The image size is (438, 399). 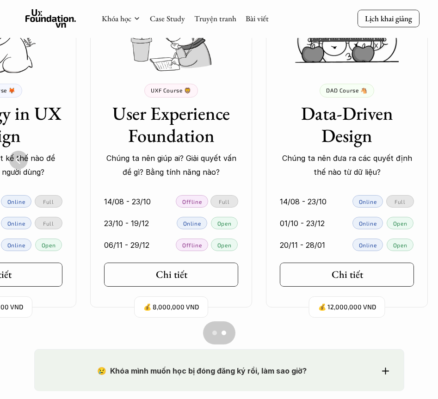 I want to click on button: Scroll to page 2, so click(x=227, y=333).